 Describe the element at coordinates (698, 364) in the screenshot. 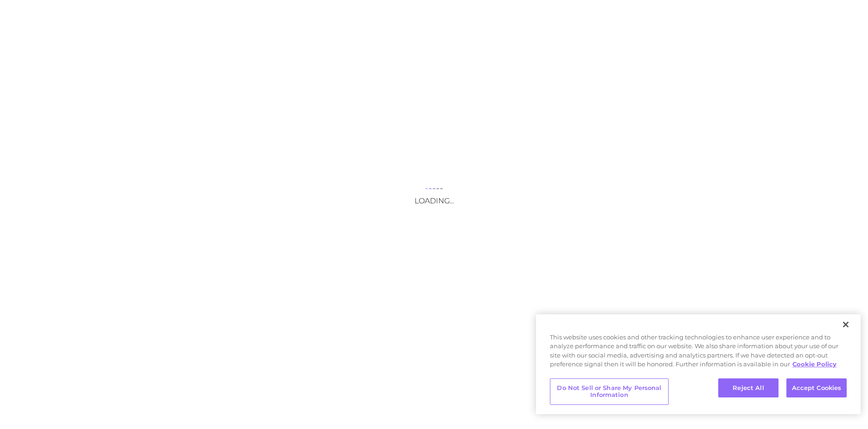

I see `div: Privacy` at that location.